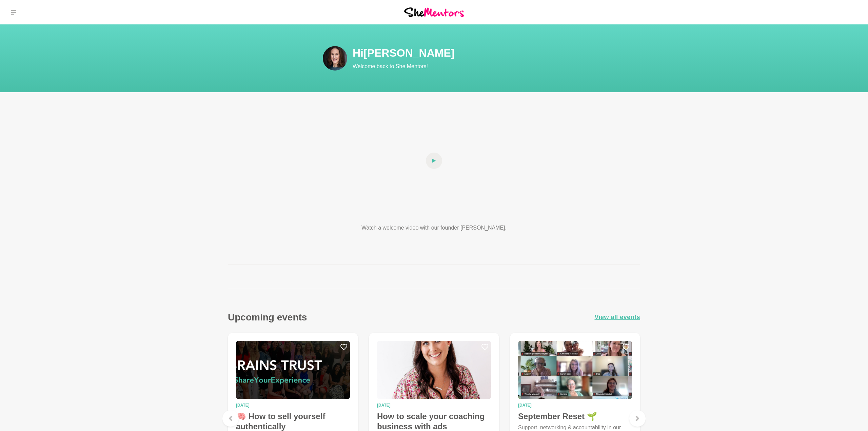 The image size is (868, 431). What do you see at coordinates (434, 370) in the screenshot?
I see `img: How to scale your coaching business with ads` at bounding box center [434, 370].